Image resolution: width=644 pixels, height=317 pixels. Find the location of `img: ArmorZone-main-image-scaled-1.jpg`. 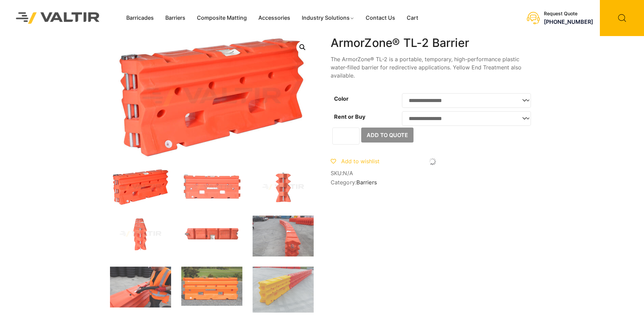

img: ArmorZone-main-image-scaled-1.jpg is located at coordinates (212, 285).